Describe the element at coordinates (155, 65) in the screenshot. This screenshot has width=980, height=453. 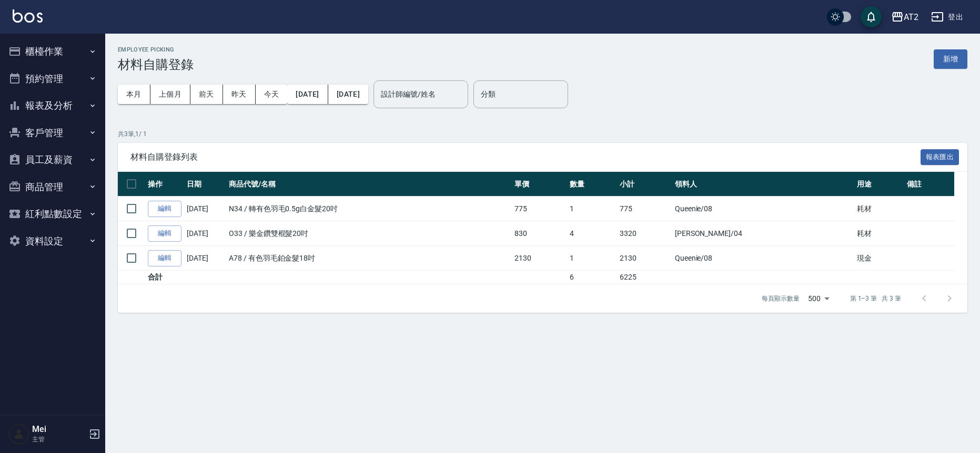
I see `h3: 材料自購登錄` at that location.